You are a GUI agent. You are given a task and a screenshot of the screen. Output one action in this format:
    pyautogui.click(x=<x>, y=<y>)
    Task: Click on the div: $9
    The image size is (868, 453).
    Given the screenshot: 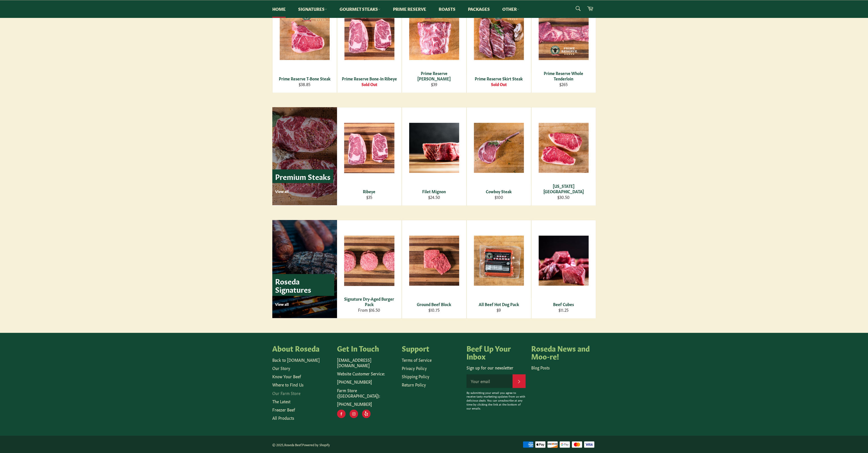 What is the action you would take?
    pyautogui.click(x=499, y=310)
    